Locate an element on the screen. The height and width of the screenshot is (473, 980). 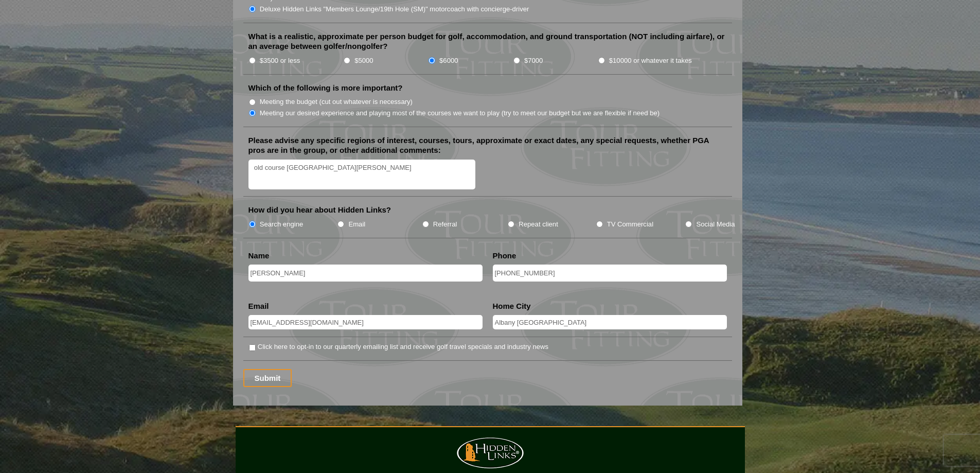
label: $7000 is located at coordinates (534, 61).